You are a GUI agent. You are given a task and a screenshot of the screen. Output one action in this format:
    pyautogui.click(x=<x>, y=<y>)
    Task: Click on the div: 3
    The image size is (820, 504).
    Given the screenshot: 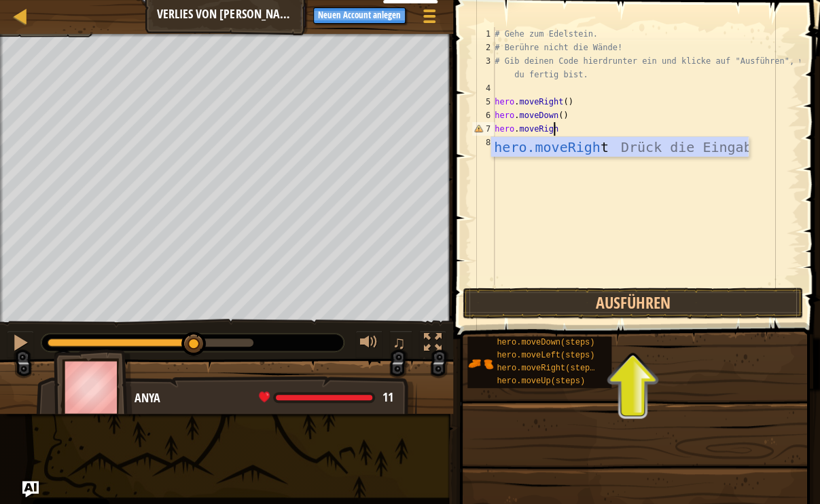 What is the action you would take?
    pyautogui.click(x=483, y=68)
    